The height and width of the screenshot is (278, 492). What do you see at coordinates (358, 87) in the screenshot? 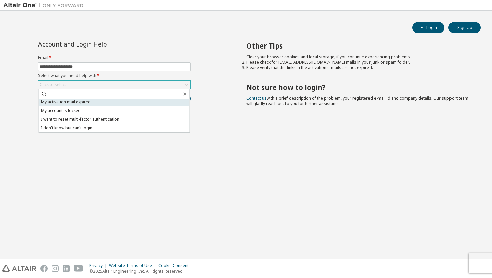
I see `h2: Not sure how to login?` at bounding box center [358, 87].